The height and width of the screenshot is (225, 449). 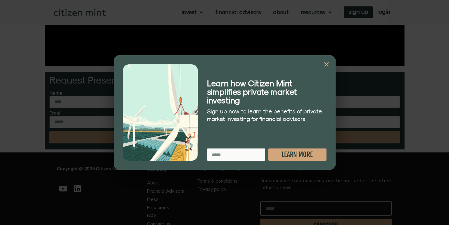 What do you see at coordinates (267, 92) in the screenshot?
I see `h2: Learn how Citizen Mint simplifies private market investing` at bounding box center [267, 92].